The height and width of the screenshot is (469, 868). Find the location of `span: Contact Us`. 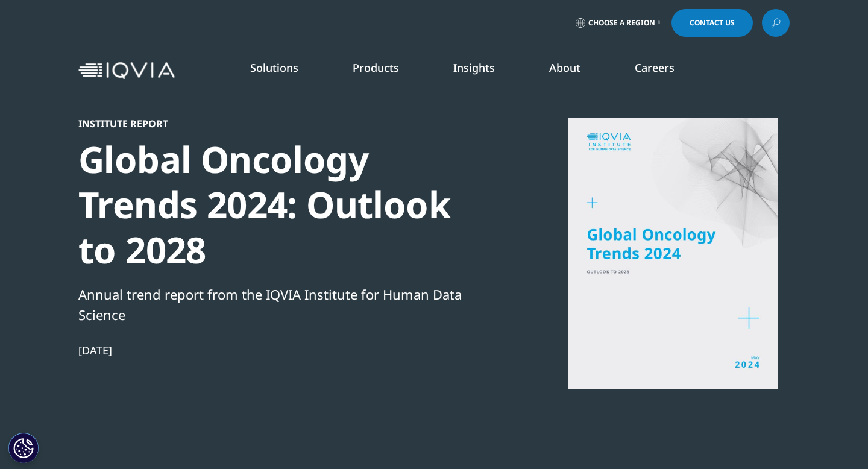

span: Contact Us is located at coordinates (712, 23).